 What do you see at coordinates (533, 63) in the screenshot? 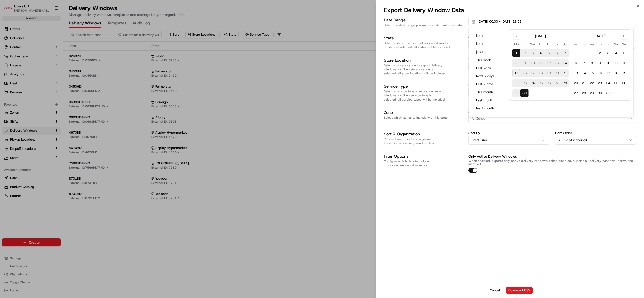
I see `button: 10` at bounding box center [533, 63].